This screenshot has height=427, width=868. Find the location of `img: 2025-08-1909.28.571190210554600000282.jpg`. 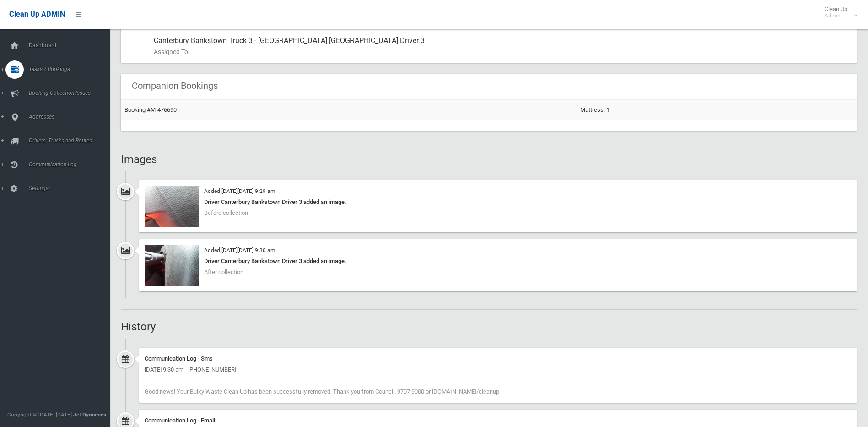

img: 2025-08-1909.28.571190210554600000282.jpg is located at coordinates (172, 206).